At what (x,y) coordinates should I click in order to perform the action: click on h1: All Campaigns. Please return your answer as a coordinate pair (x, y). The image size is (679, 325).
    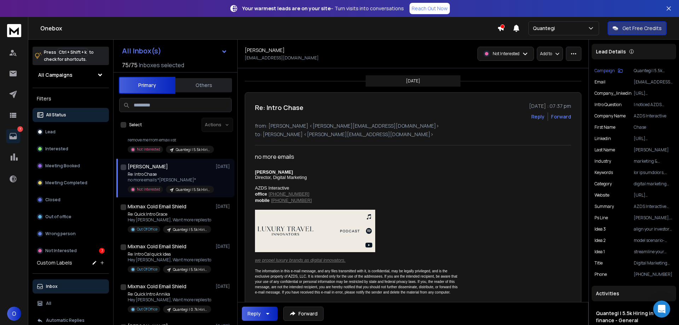
    Looking at the image, I should click on (55, 75).